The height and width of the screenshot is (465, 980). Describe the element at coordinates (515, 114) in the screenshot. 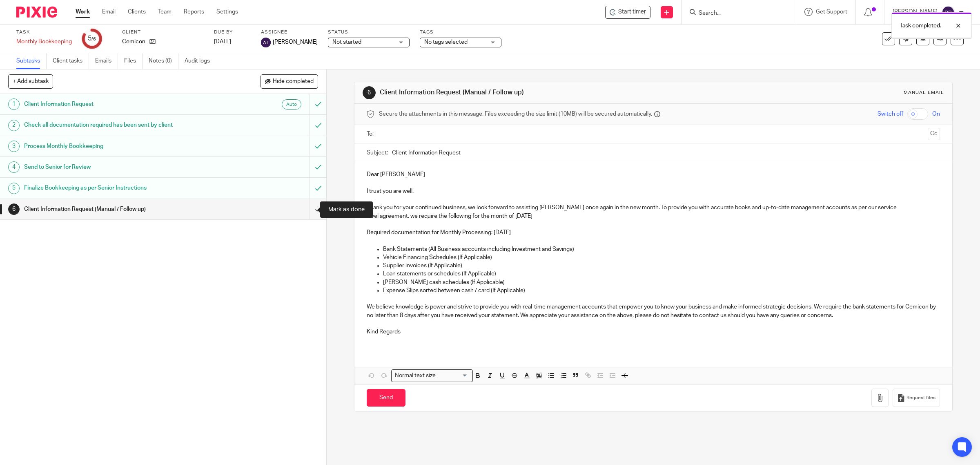

I see `span: Secure the attachments in this message. Files exceeding the size limit (10MB) will be secured aut...` at that location.